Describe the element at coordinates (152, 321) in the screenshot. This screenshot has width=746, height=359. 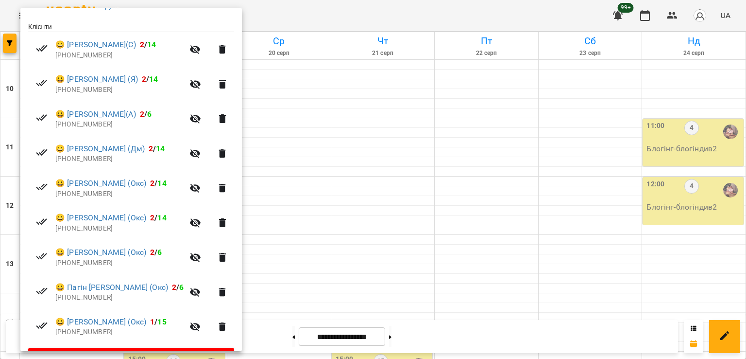
I see `span: 1` at that location.